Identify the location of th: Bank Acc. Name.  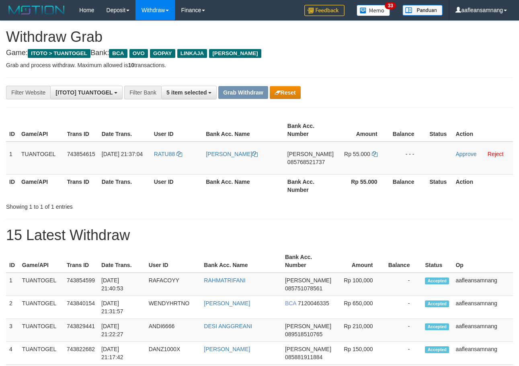
(243, 130).